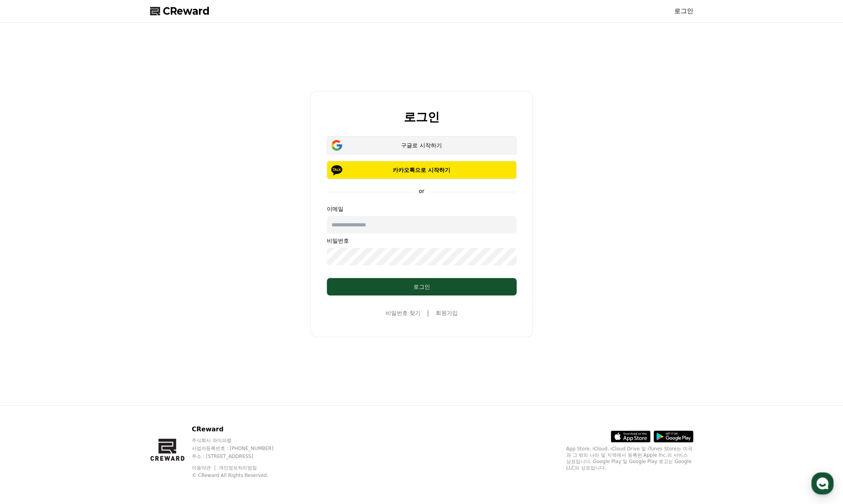 Image resolution: width=843 pixels, height=504 pixels. What do you see at coordinates (421, 191) in the screenshot?
I see `p: or` at bounding box center [421, 191].